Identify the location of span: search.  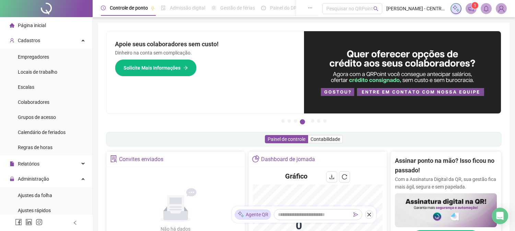
(376, 9).